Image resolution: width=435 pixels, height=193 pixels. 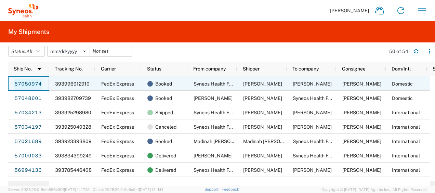 I want to click on span: 393982709739, so click(x=73, y=98).